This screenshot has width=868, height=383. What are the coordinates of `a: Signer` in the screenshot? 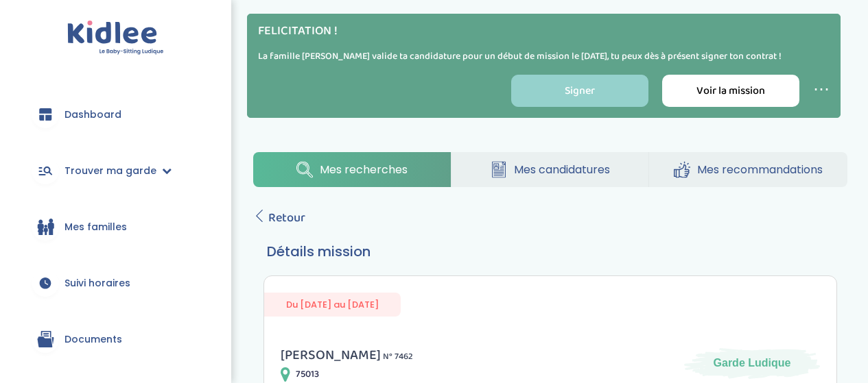 It's located at (580, 90).